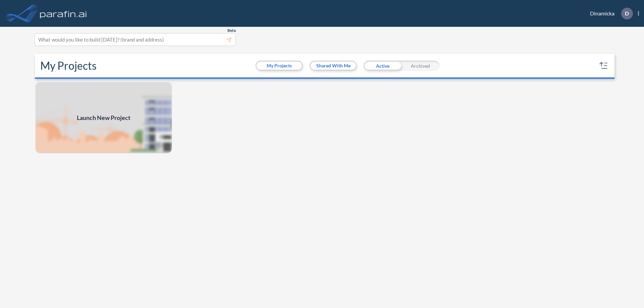  I want to click on span: Launch New Project, so click(104, 118).